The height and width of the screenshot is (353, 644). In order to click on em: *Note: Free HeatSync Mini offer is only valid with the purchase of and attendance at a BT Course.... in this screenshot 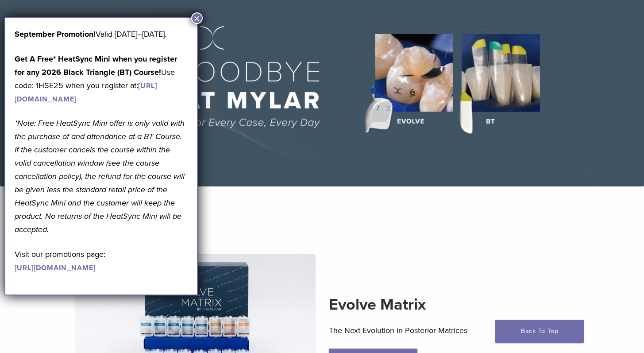, I will do `click(100, 176)`.